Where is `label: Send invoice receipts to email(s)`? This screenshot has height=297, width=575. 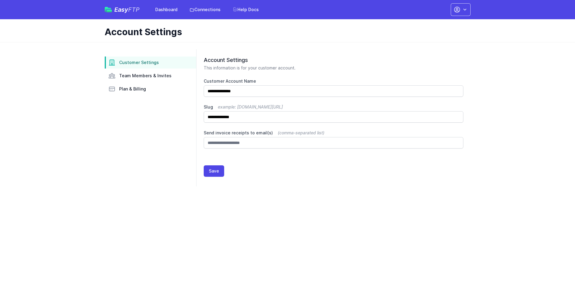
label: Send invoice receipts to email(s) is located at coordinates (334, 133).